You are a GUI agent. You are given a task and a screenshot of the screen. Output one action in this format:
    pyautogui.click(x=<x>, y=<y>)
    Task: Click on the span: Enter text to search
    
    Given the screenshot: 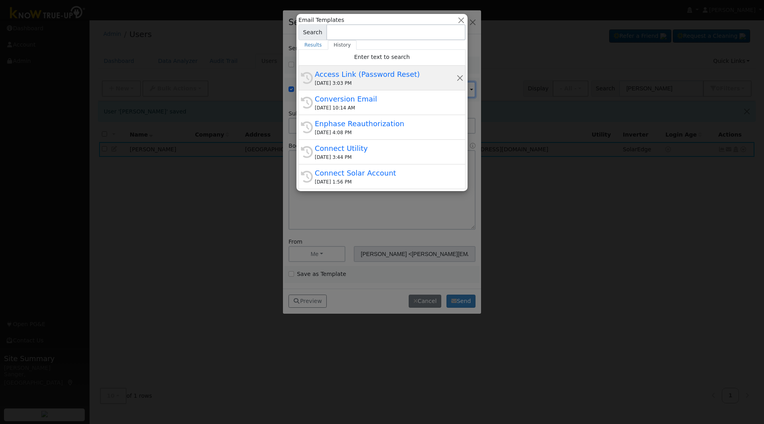 What is the action you would take?
    pyautogui.click(x=382, y=57)
    